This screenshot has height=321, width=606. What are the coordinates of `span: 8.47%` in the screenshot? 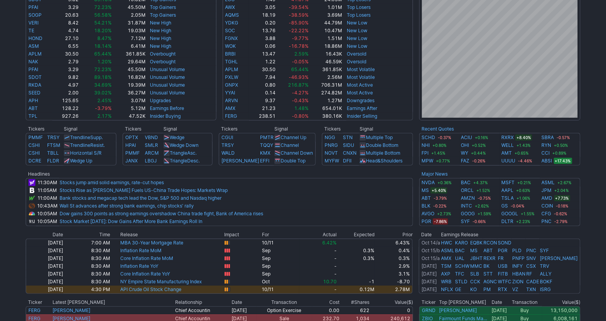 It's located at (104, 38).